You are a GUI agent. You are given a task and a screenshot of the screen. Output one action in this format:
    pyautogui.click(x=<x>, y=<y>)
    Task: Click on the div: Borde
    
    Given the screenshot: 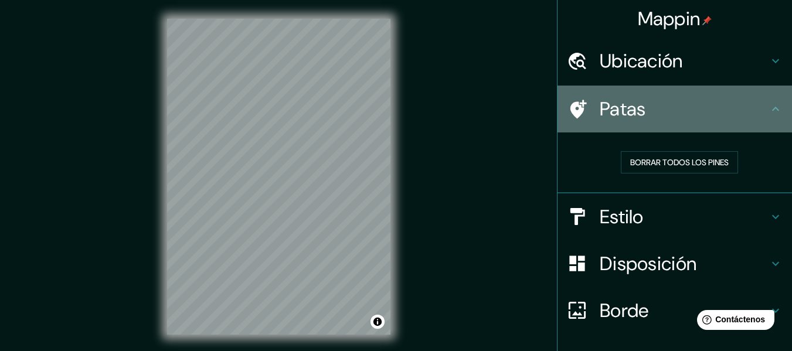 What is the action you would take?
    pyautogui.click(x=675, y=311)
    